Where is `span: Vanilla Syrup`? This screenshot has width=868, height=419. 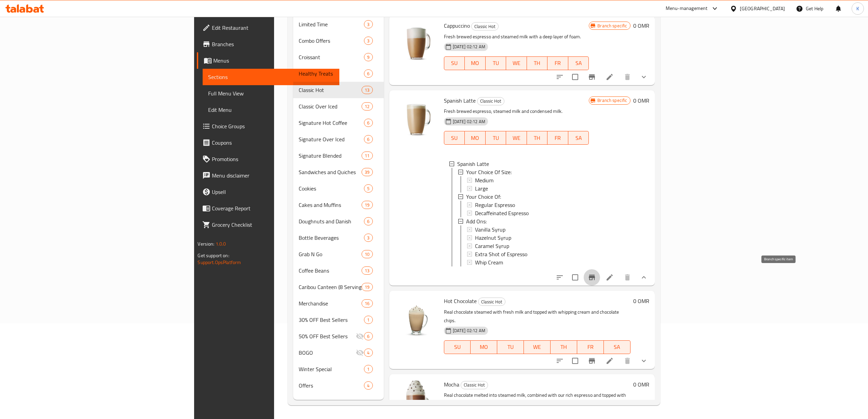
span: Vanilla Syrup is located at coordinates (490, 230).